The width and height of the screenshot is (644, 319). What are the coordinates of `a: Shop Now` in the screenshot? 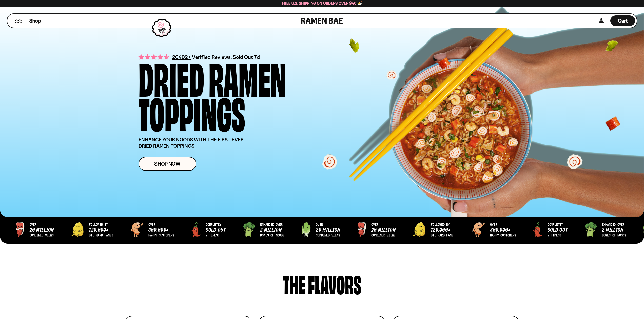 It's located at (167, 164).